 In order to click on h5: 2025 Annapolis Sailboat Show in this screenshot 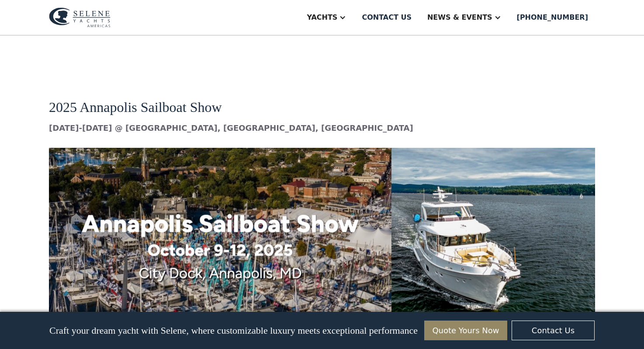, I will do `click(322, 100)`.